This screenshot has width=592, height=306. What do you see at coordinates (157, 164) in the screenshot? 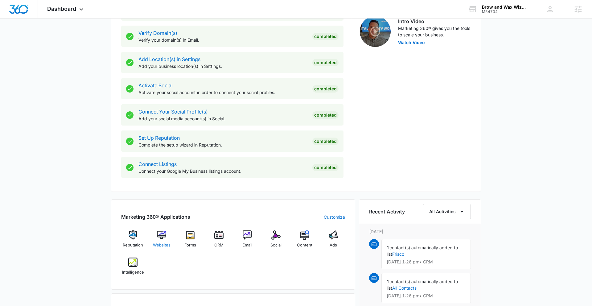
I see `a: Connect Listings` at bounding box center [157, 164].